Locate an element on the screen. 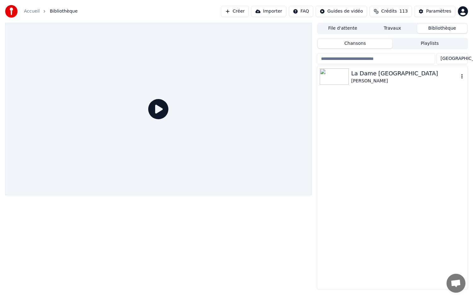 Image resolution: width=473 pixels, height=299 pixels. div: Ouvrir le chat is located at coordinates (456, 283).